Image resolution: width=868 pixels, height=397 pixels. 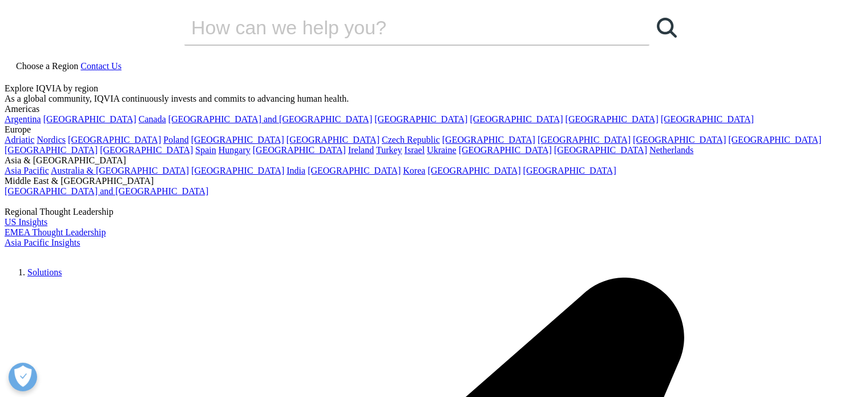 What do you see at coordinates (101, 66) in the screenshot?
I see `a: Contact Us` at bounding box center [101, 66].